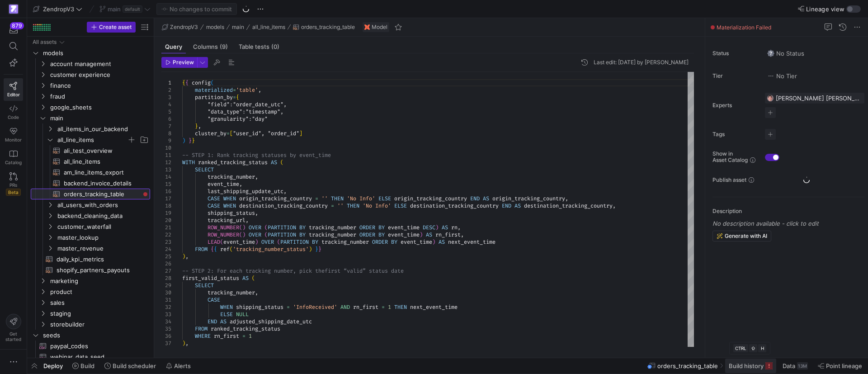 This screenshot has width=868, height=374. Describe the element at coordinates (353, 206) in the screenshot. I see `span: THEN` at that location.